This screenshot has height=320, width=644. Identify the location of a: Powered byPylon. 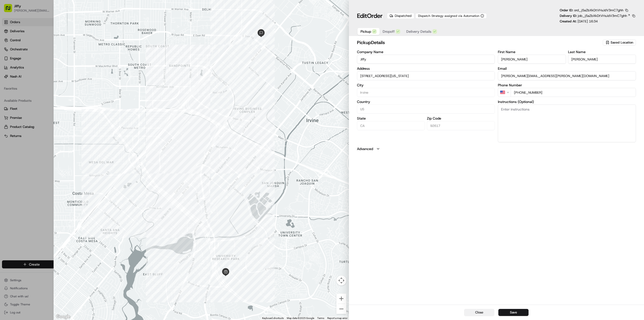
(48, 87).